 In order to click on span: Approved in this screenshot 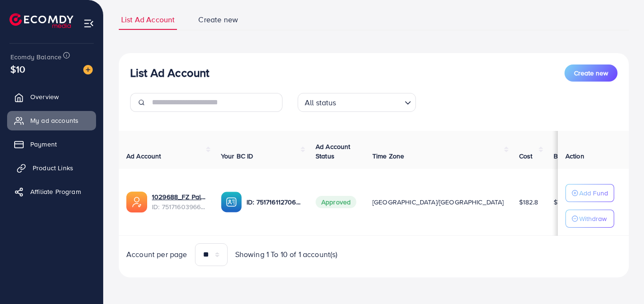, I will do `click(336, 202)`.